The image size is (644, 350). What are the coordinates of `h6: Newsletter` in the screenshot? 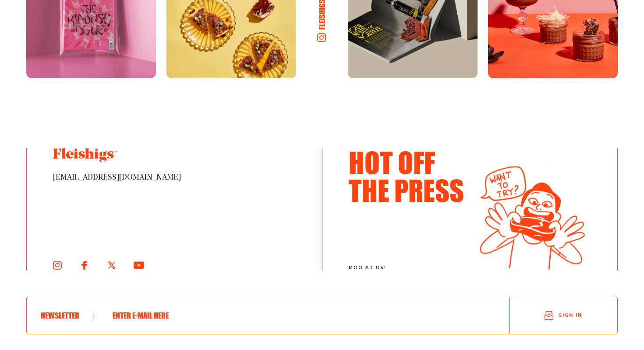 It's located at (67, 316).